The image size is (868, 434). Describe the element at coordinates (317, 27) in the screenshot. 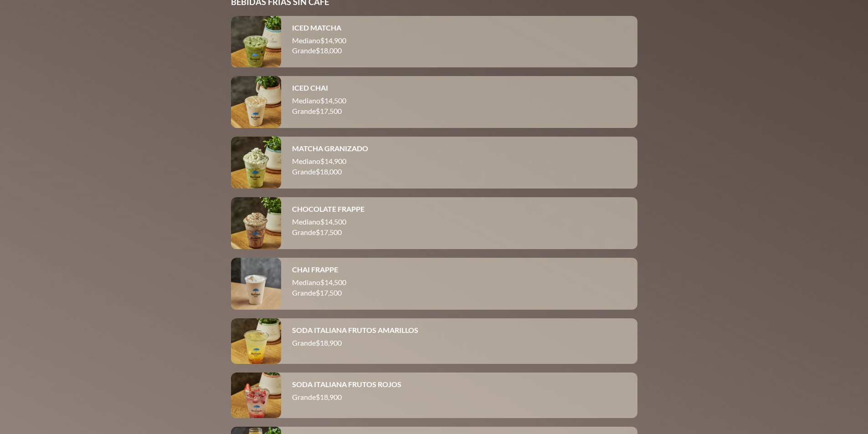

I see `h4: ICED MATCHA` at that location.